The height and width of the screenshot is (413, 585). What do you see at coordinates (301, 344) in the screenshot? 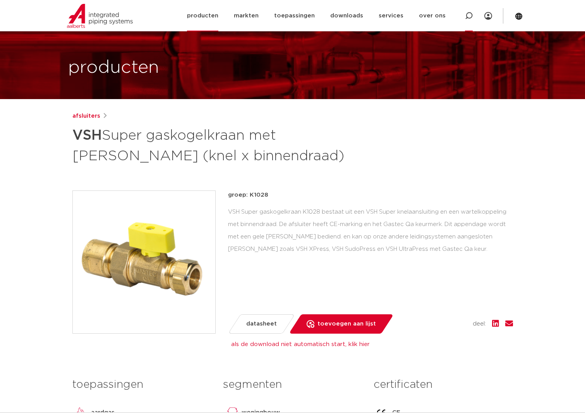
I see `a: als de download niet automatisch start, klik hier` at bounding box center [301, 344].